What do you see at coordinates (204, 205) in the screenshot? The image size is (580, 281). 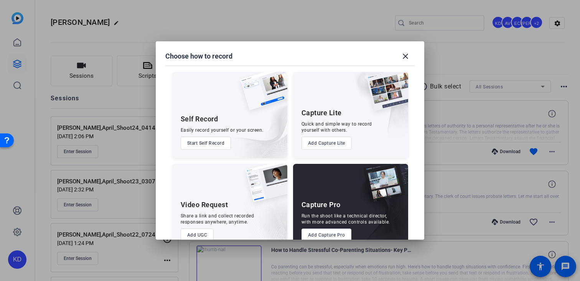 I see `div: Video Request` at bounding box center [204, 205].